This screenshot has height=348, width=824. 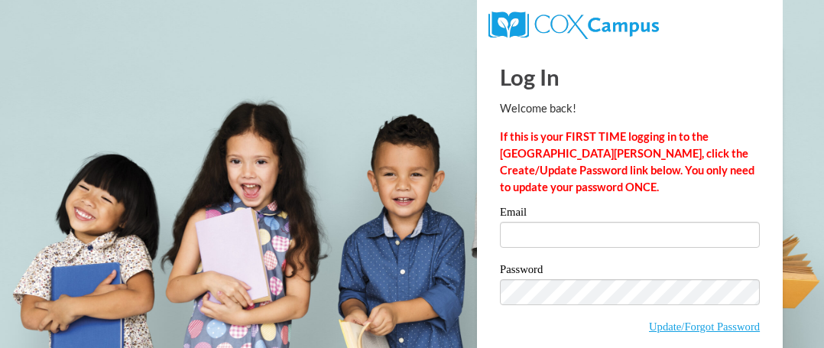 I want to click on img: COX Campus, so click(x=573, y=25).